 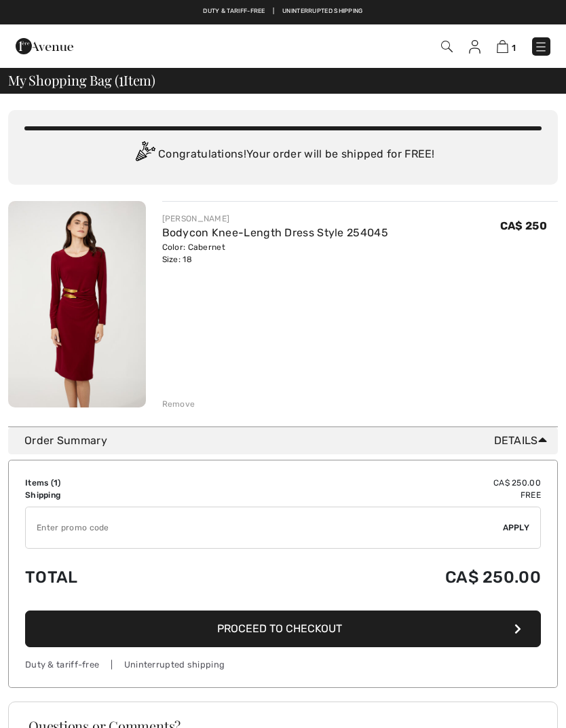 What do you see at coordinates (117, 495) in the screenshot?
I see `td: Shipping` at bounding box center [117, 495].